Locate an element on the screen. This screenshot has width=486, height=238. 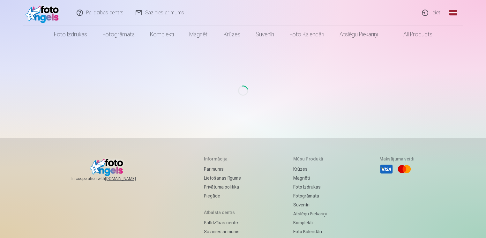
span: In cooperation with is located at coordinates (111, 179).